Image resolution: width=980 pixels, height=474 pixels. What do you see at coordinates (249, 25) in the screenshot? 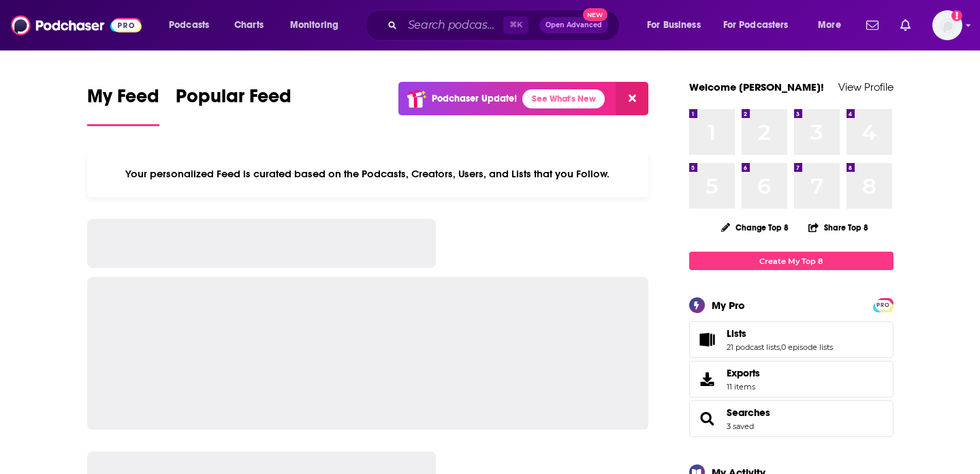
I see `a: Charts` at bounding box center [249, 25].